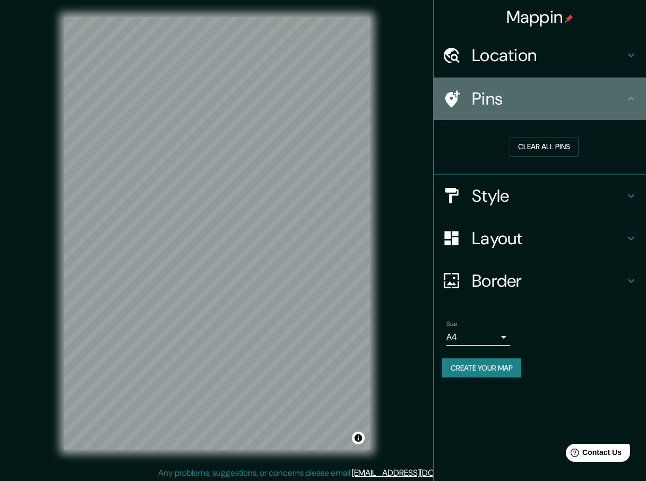  I want to click on div: Border, so click(540, 281).